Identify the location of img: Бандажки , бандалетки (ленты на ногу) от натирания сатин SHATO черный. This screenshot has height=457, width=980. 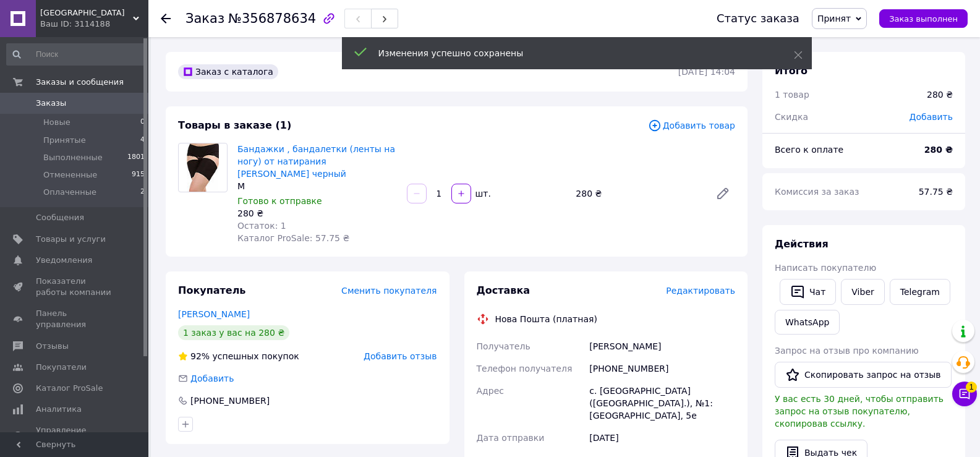
(203, 168).